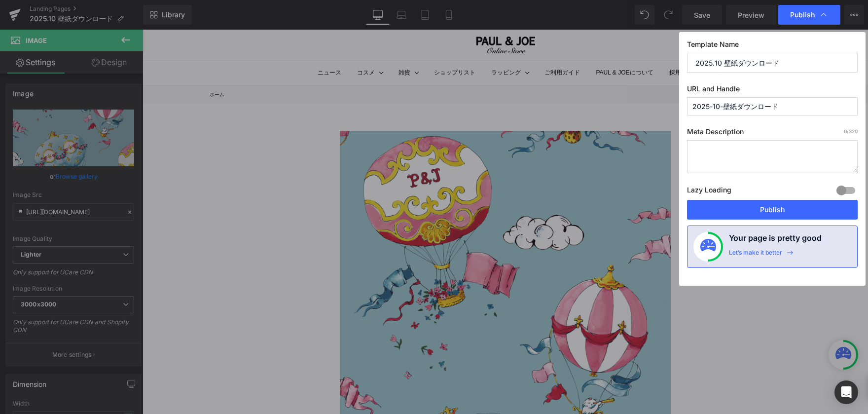 The image size is (868, 414). What do you see at coordinates (773, 209) in the screenshot?
I see `button: Publish` at bounding box center [773, 209].